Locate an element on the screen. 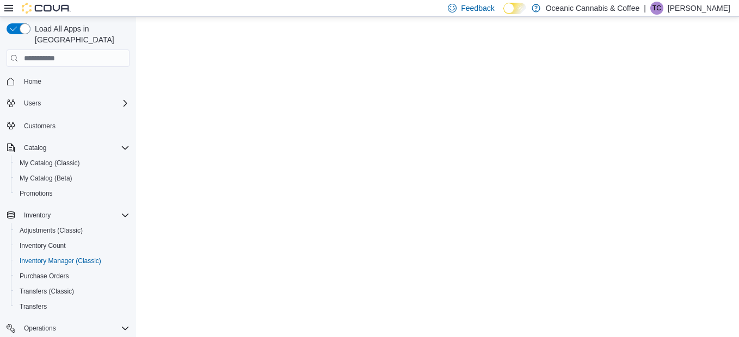 The image size is (739, 337). button: My Catalog (Classic) is located at coordinates (72, 163).